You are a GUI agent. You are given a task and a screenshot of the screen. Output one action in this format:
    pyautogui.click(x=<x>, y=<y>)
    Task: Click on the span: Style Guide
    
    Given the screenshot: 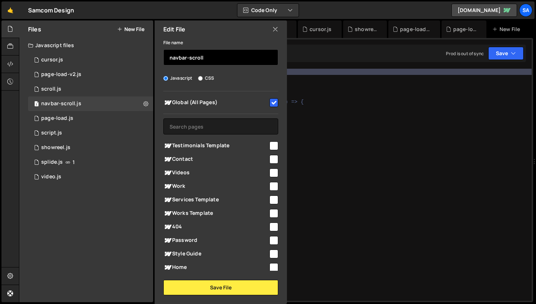 What is the action you would take?
    pyautogui.click(x=216, y=254)
    